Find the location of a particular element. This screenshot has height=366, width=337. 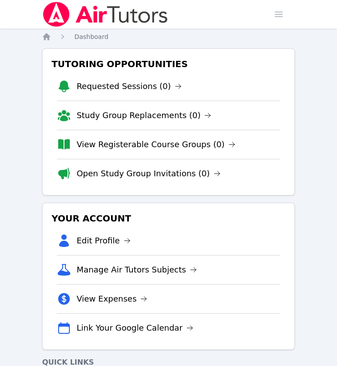

a: View Expenses is located at coordinates (112, 299).